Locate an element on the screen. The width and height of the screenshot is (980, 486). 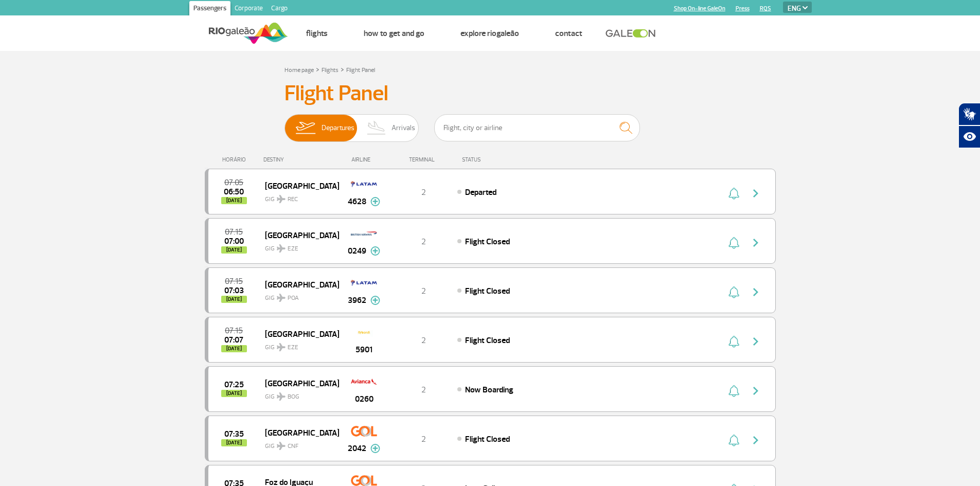
span: 0260 is located at coordinates (364, 399).